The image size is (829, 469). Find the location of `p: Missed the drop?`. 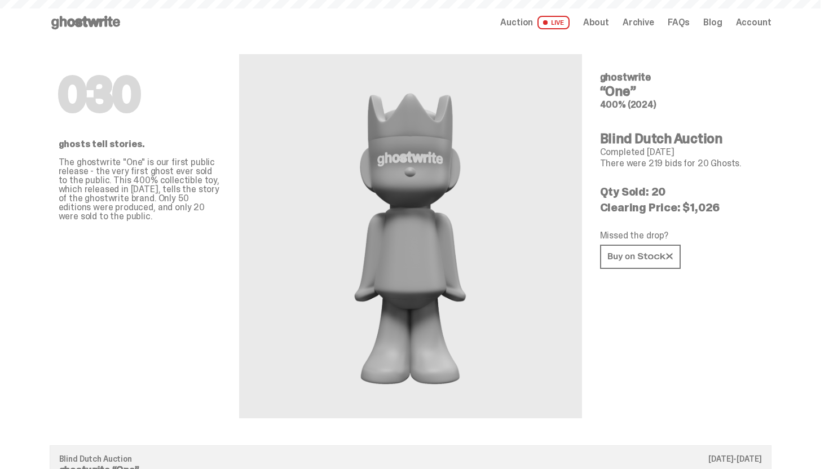

p: Missed the drop? is located at coordinates (681, 236).